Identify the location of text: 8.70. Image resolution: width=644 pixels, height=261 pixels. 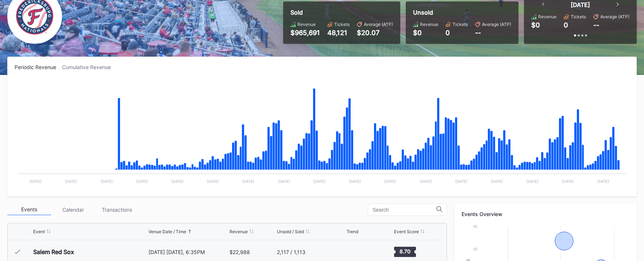
(405, 251).